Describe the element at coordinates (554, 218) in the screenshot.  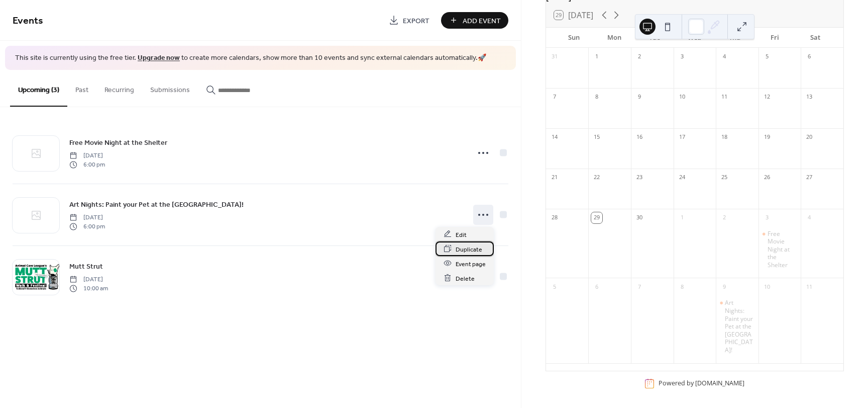
I see `div: 28` at that location.